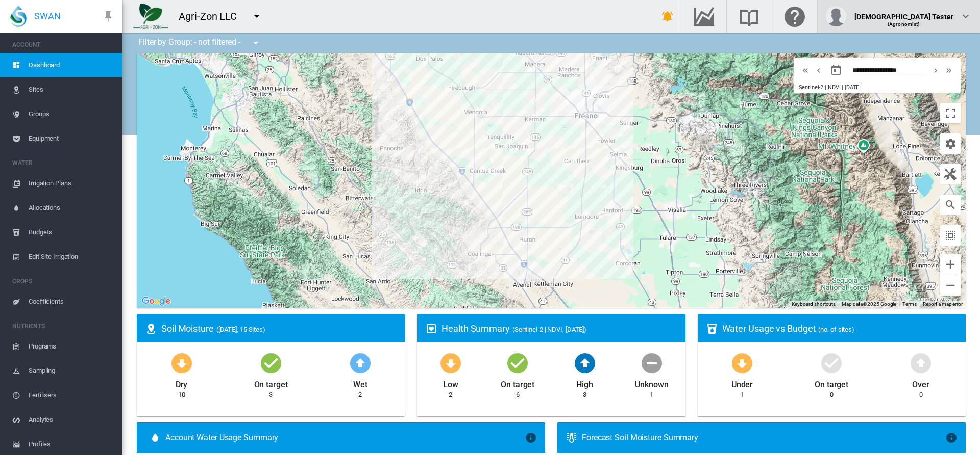 The image size is (980, 455). What do you see at coordinates (950, 205) in the screenshot?
I see `md-icon: icon-magnify` at bounding box center [950, 205].